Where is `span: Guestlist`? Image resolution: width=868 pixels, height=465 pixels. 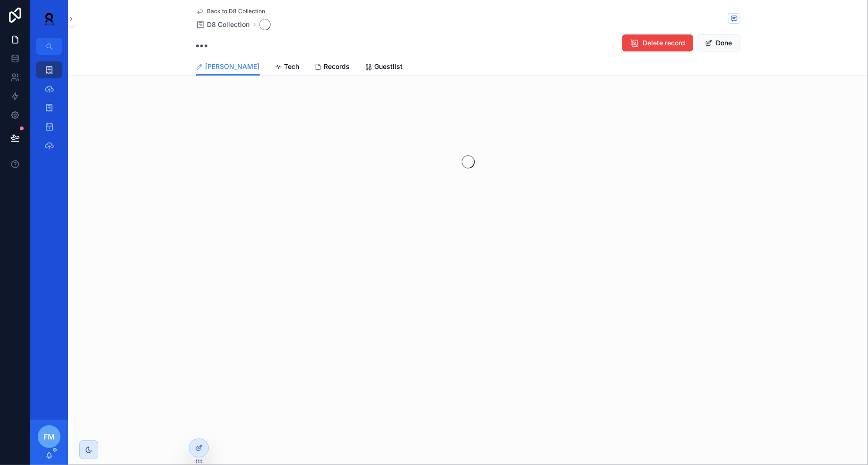
span: Guestlist is located at coordinates (389, 66).